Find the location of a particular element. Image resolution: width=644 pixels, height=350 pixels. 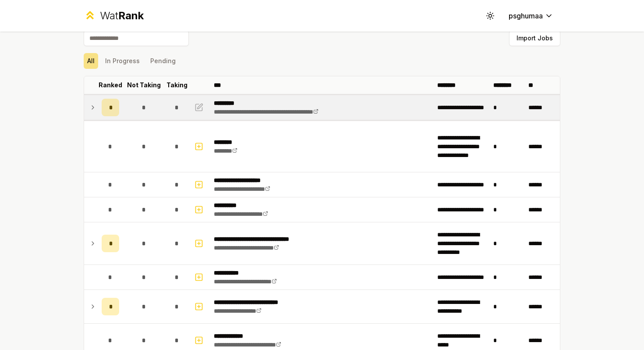

p: Ranked is located at coordinates (111, 85).